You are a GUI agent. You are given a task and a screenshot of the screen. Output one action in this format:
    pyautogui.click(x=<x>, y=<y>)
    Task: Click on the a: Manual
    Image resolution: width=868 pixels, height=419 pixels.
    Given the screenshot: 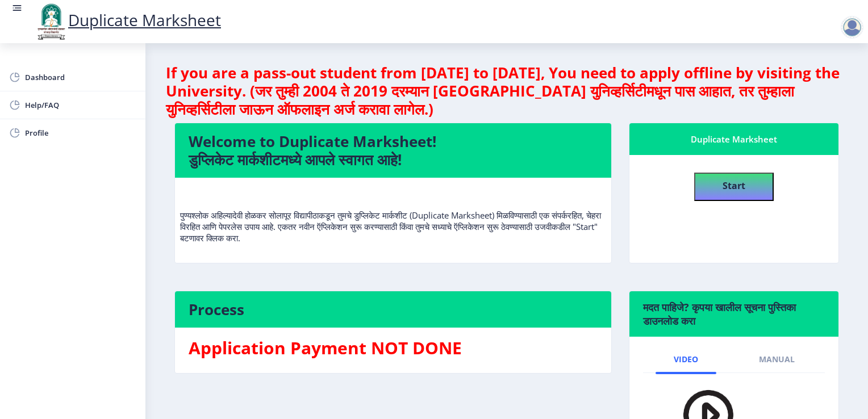 What is the action you would take?
    pyautogui.click(x=777, y=360)
    